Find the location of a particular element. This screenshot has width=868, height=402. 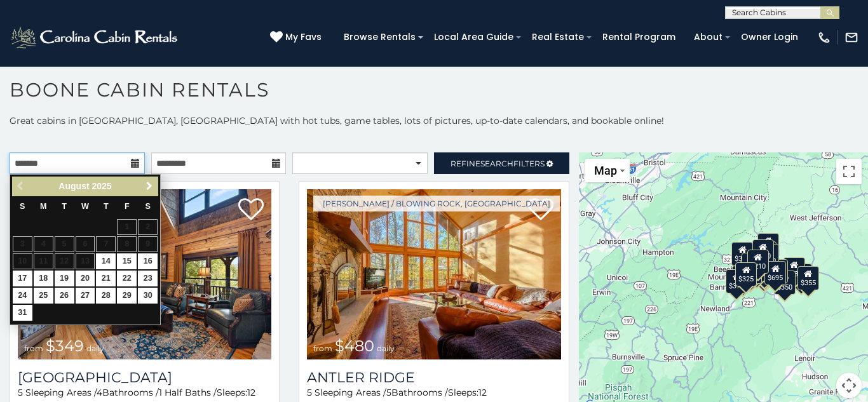

img: phone-regular-white.png is located at coordinates (825, 38).